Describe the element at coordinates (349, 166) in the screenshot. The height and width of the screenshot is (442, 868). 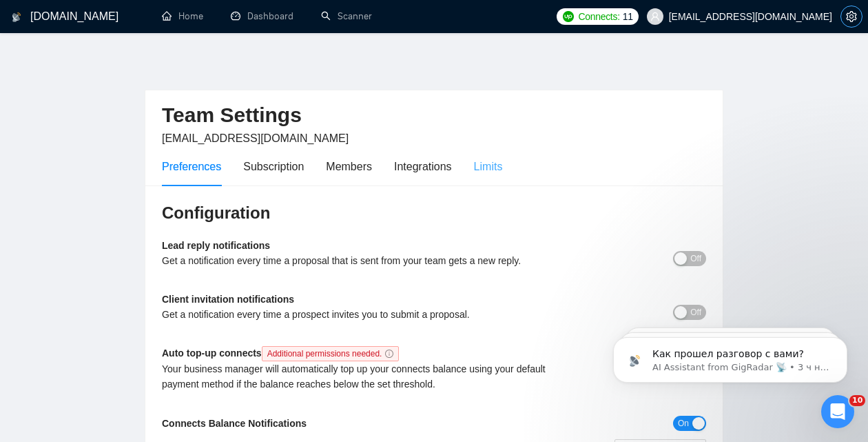
I see `div: Members` at that location.